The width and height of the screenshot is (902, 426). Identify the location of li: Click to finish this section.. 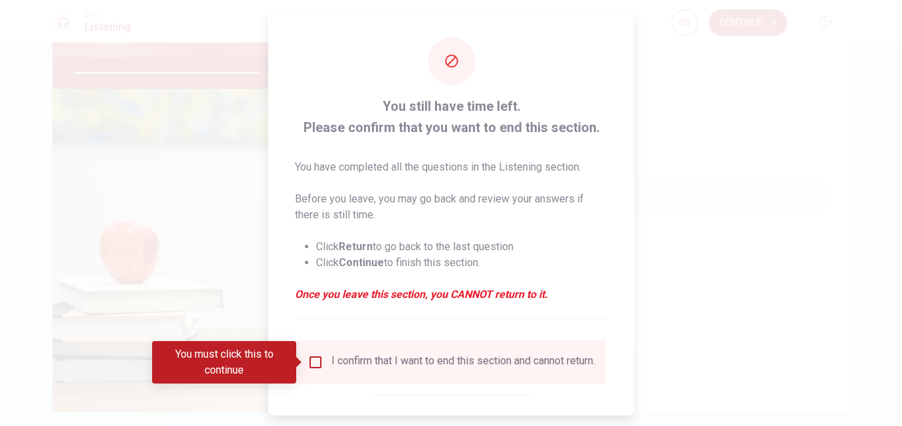
(462, 263).